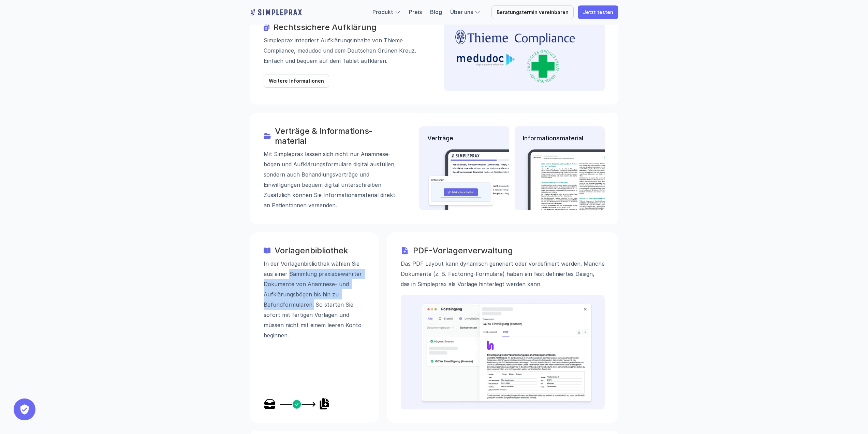  I want to click on a: Jetzt testen, so click(598, 12).